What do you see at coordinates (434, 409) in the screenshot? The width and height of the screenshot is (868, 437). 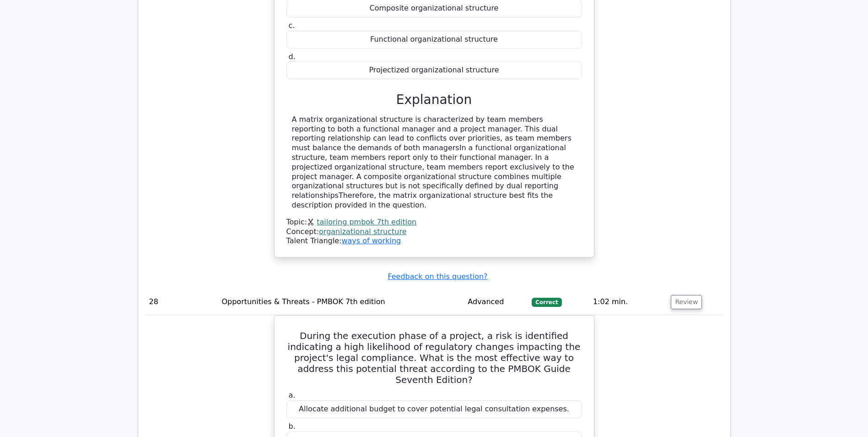 I see `div: Allocate additional budget to cover potential legal consultation expenses.` at bounding box center [434, 409].